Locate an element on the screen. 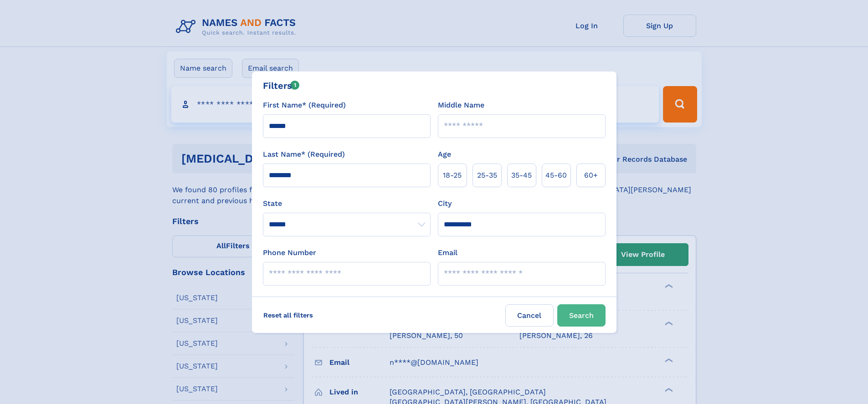 This screenshot has height=404, width=868. label: City is located at coordinates (444, 204).